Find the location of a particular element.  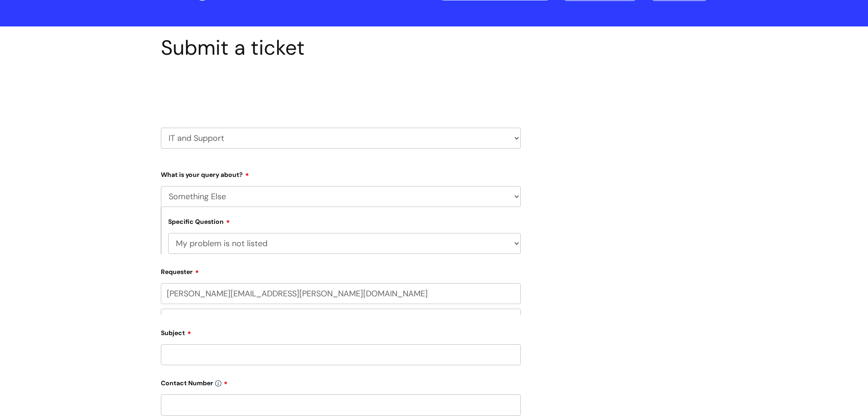

label: Requester is located at coordinates (341, 270).